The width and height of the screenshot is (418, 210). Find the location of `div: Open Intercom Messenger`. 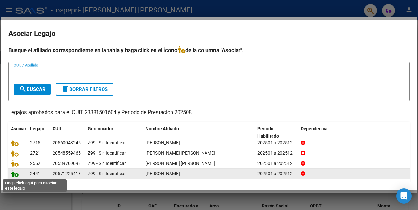

div: Open Intercom Messenger is located at coordinates (404, 196).